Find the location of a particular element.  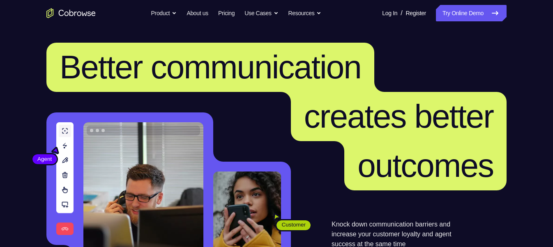

a: Register is located at coordinates (416, 13).